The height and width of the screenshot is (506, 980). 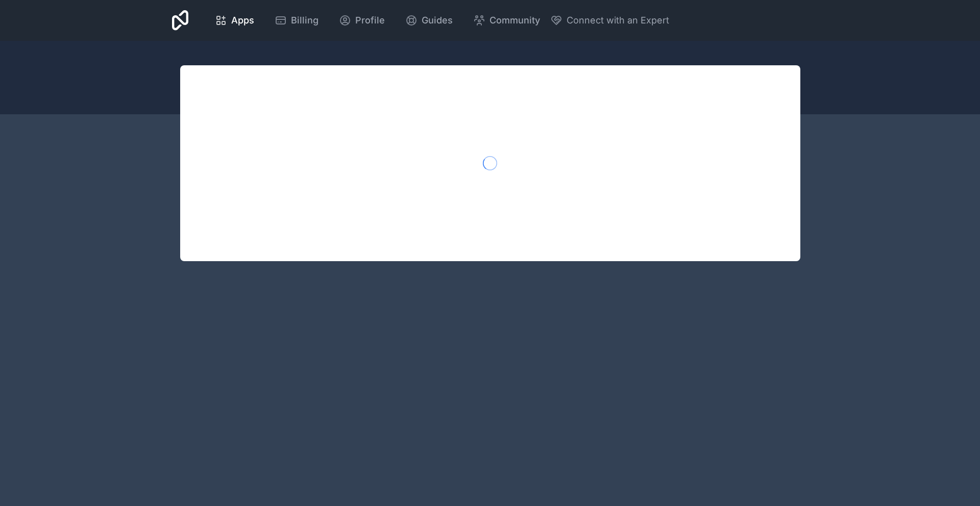 What do you see at coordinates (297, 20) in the screenshot?
I see `a: Billing` at bounding box center [297, 20].